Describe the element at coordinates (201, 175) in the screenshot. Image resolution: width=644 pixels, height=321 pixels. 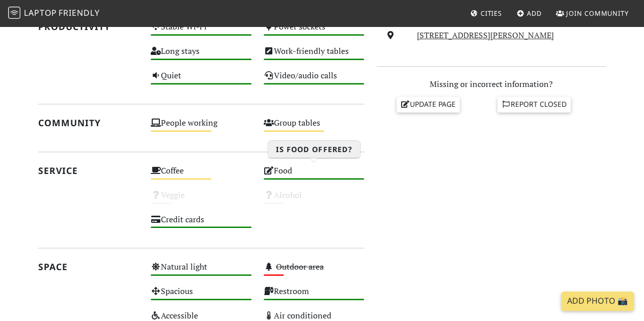
I see `div: Coffee` at that location.